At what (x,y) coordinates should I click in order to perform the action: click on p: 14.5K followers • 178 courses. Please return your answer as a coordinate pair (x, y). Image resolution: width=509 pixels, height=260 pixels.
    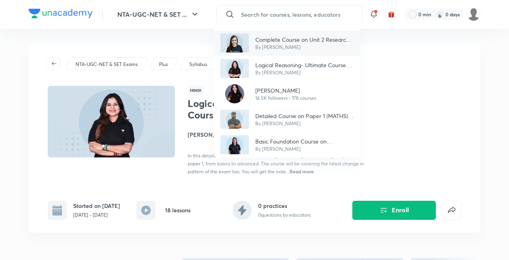
    Looking at the image, I should click on (286, 98).